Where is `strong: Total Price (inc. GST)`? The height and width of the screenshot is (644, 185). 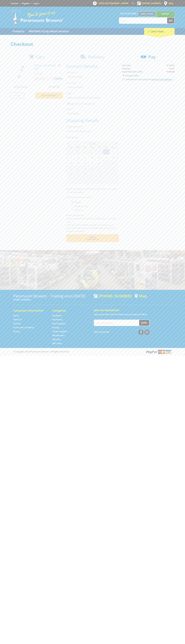
strong: Total Price (inc. GST) is located at coordinates (133, 72).